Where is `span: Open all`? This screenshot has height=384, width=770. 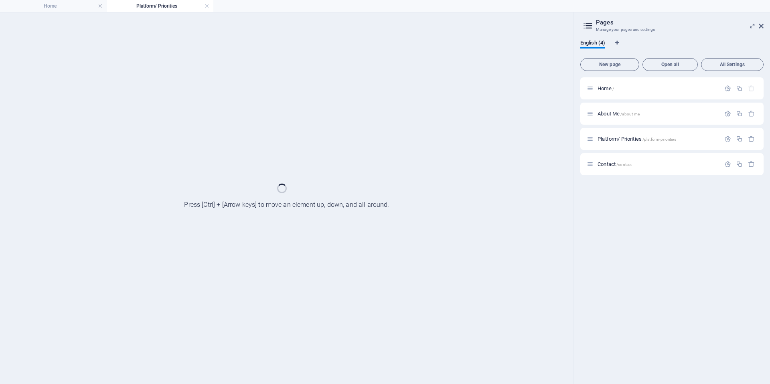
span: Open all is located at coordinates (670, 65).